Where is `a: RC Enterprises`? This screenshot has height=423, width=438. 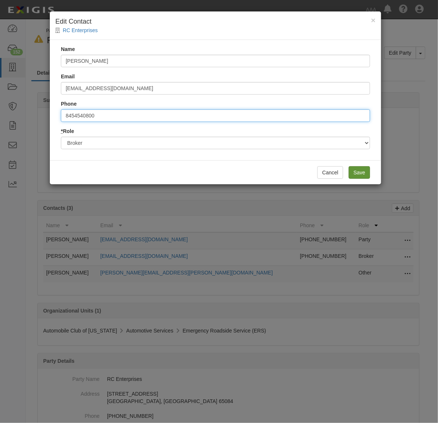 a: RC Enterprises is located at coordinates (80, 30).